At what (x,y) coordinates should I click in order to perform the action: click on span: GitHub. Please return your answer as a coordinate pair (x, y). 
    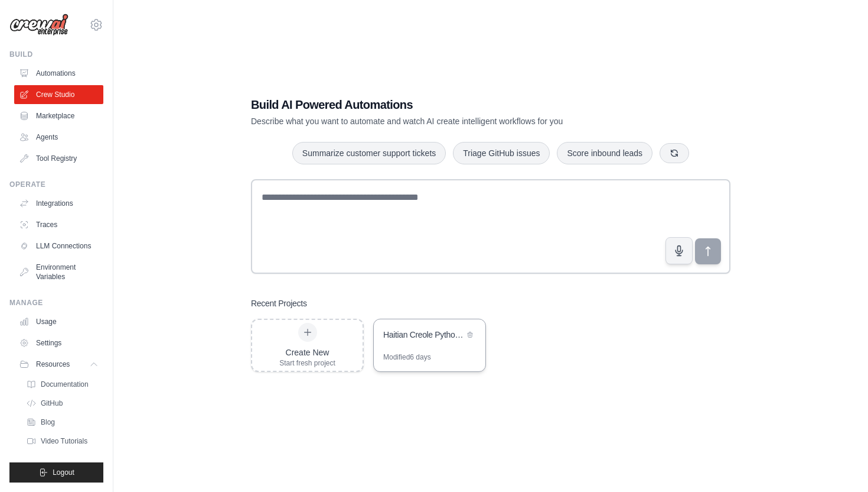
    Looking at the image, I should click on (52, 403).